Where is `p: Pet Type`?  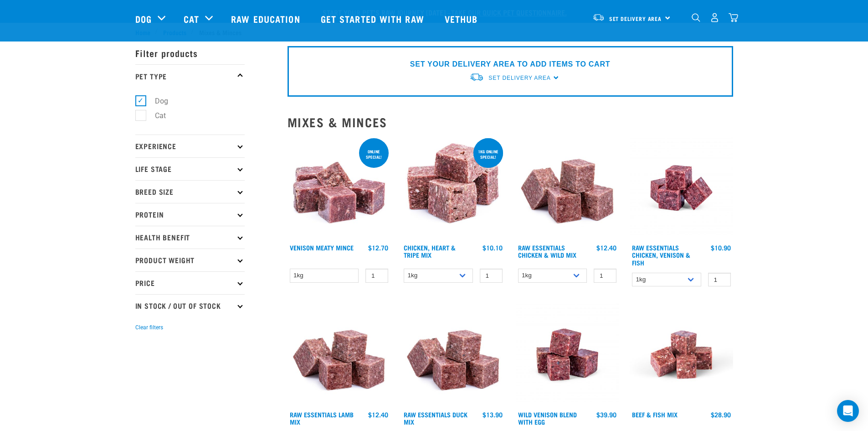 p: Pet Type is located at coordinates (190, 76).